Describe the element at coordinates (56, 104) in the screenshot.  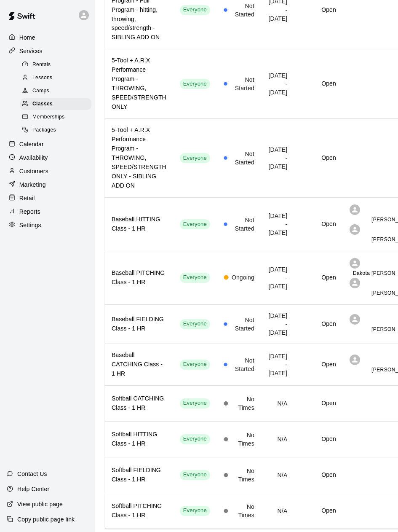
I see `div: Classes` at that location.